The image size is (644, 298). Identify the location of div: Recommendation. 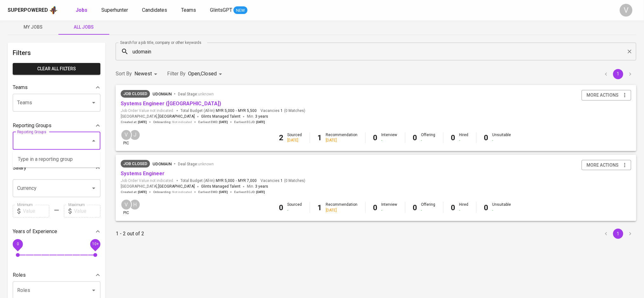
(342, 137).